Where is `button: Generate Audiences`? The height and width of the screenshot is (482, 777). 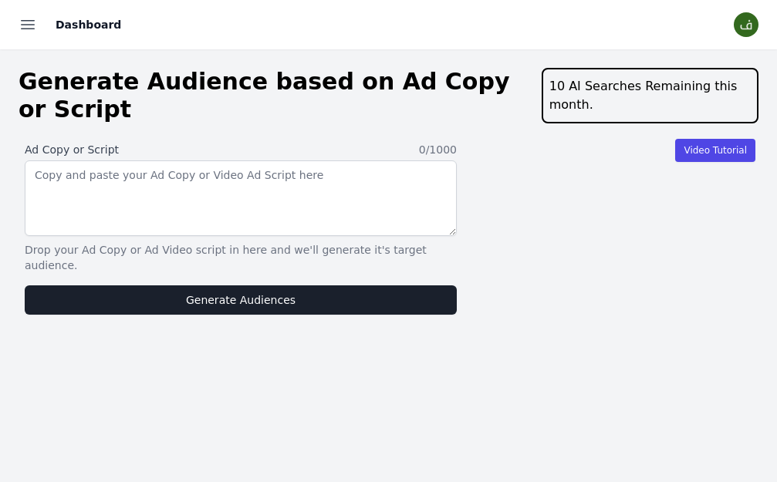
button: Generate Audiences is located at coordinates (241, 300).